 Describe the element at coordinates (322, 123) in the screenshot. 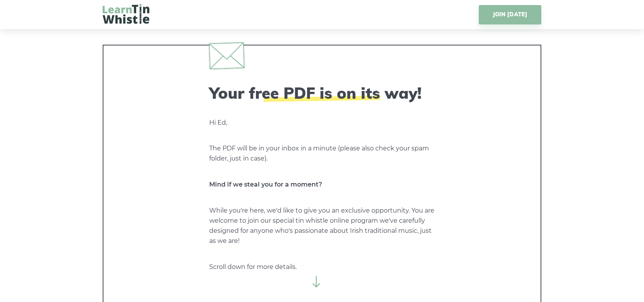

I see `p: Hi Ed,` at that location.